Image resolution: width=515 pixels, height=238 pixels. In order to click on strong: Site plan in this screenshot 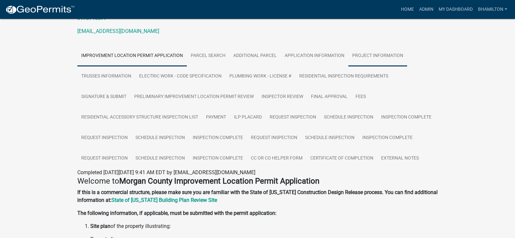, I will do `click(100, 226)`.